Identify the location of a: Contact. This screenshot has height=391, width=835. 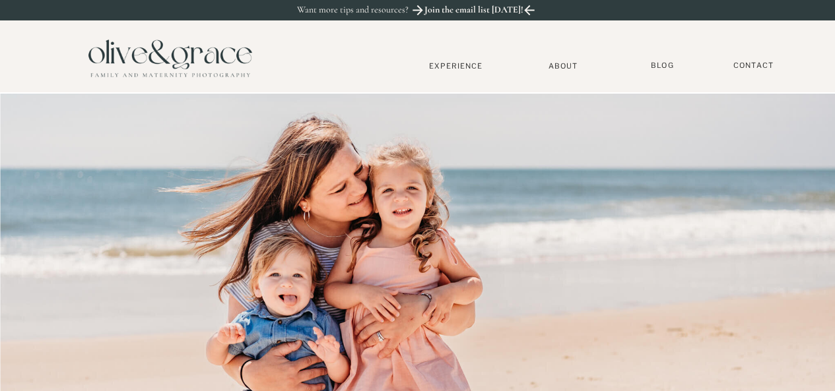
(753, 65).